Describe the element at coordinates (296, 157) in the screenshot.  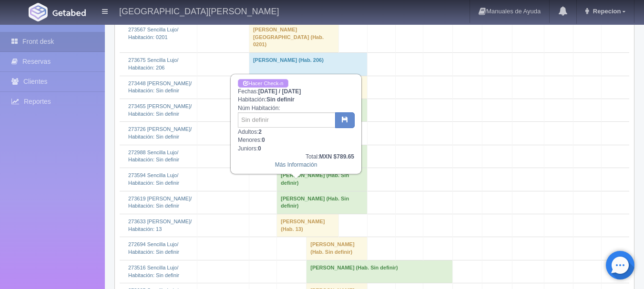
I see `div: Total:` at that location.